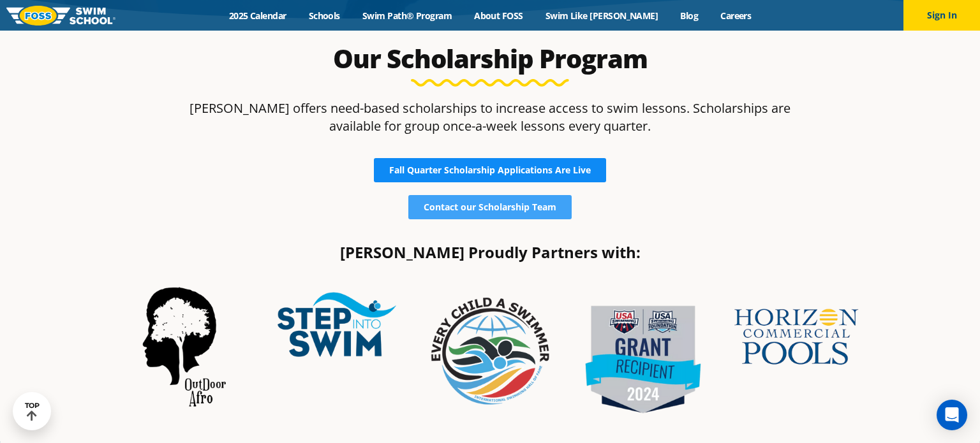 The width and height of the screenshot is (980, 443). I want to click on a: Swim Path® Program, so click(407, 15).